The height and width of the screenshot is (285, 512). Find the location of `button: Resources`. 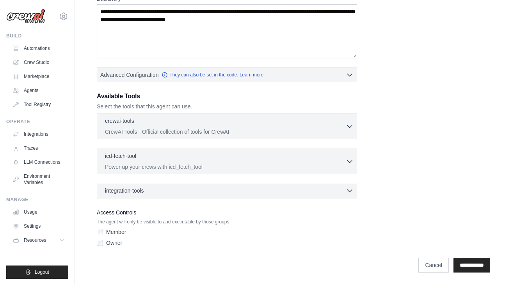

button: Resources is located at coordinates (39, 240).